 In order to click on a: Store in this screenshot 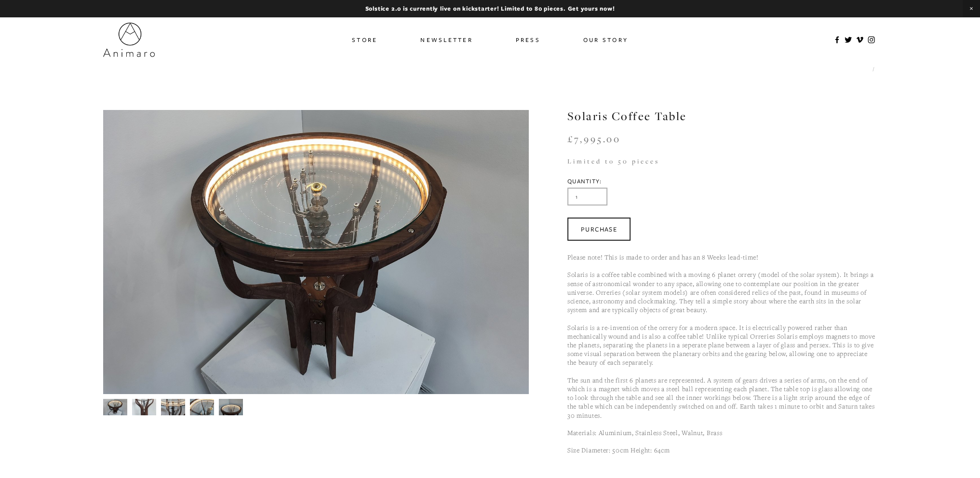, I will do `click(364, 40)`.